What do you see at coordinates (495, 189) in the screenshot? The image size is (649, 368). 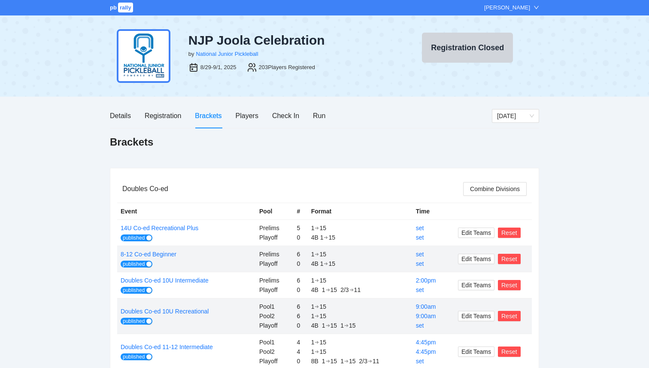 I see `span: Combine Divisions` at bounding box center [495, 189].